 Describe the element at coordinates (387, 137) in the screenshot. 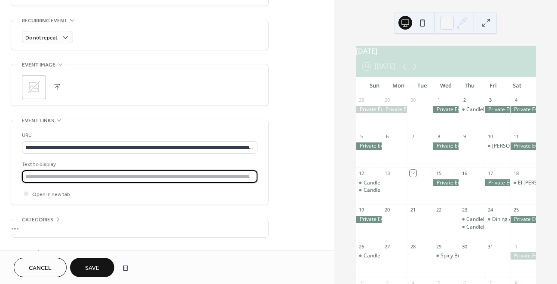

I see `div: 6` at that location.